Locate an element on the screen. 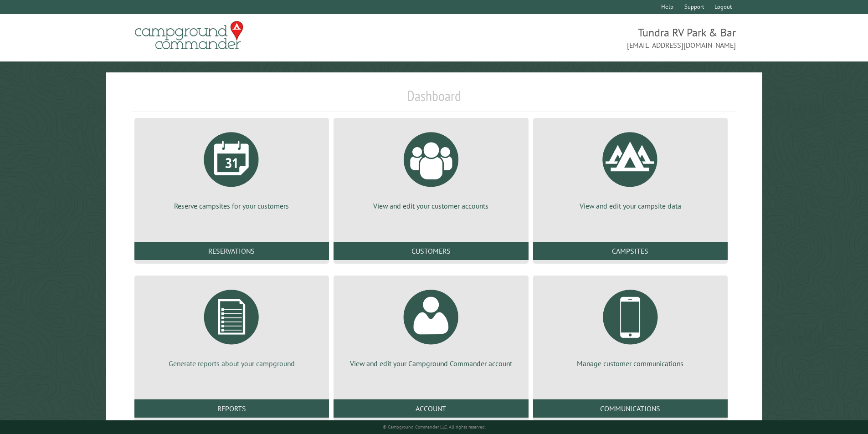  small: © Campground Commander LLC. All rights reserved. is located at coordinates (434, 427).